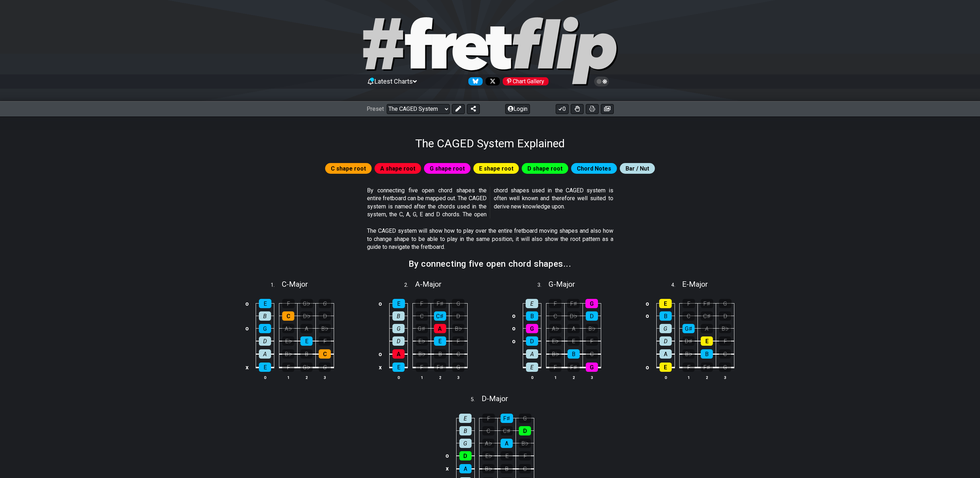 This screenshot has height=478, width=980. What do you see at coordinates (574, 316) in the screenshot?
I see `div: D♭` at bounding box center [574, 316].